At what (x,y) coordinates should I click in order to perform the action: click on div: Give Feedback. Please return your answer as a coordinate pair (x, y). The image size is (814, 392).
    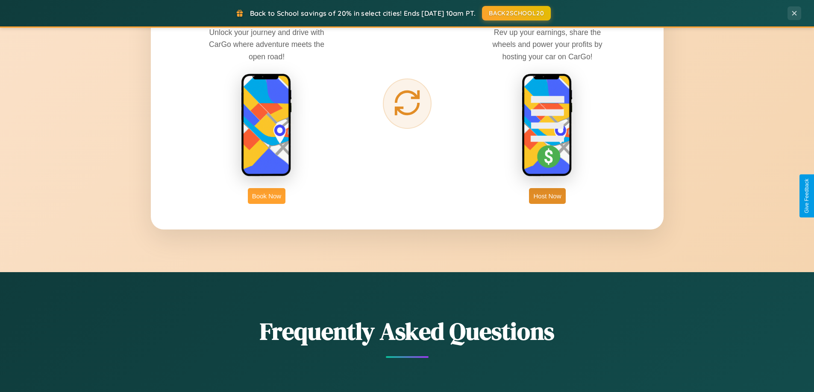
    Looking at the image, I should click on (806, 196).